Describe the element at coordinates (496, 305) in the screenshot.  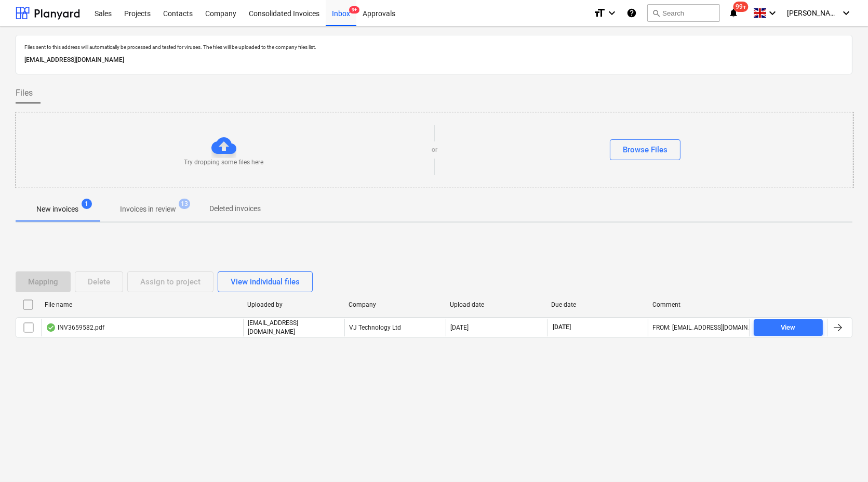
I see `div: Upload date` at that location.